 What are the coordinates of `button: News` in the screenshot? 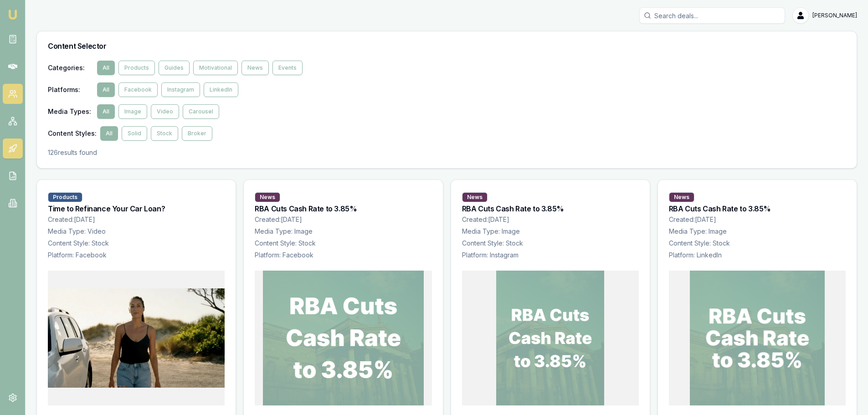 It's located at (255, 68).